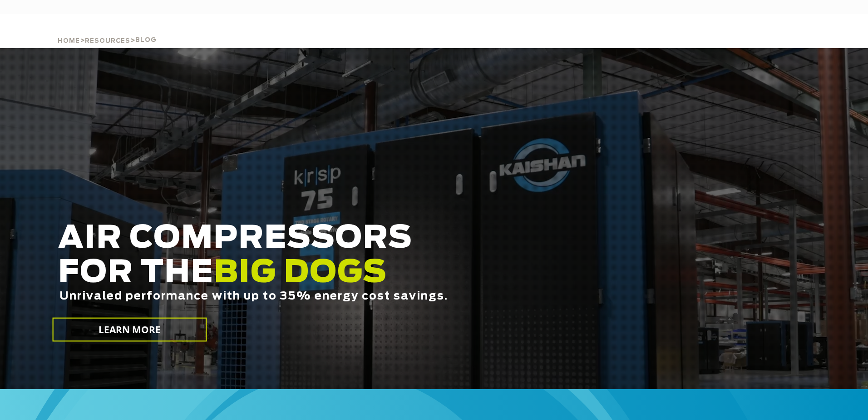 This screenshot has height=420, width=868. Describe the element at coordinates (108, 40) in the screenshot. I see `a: Resources` at that location.